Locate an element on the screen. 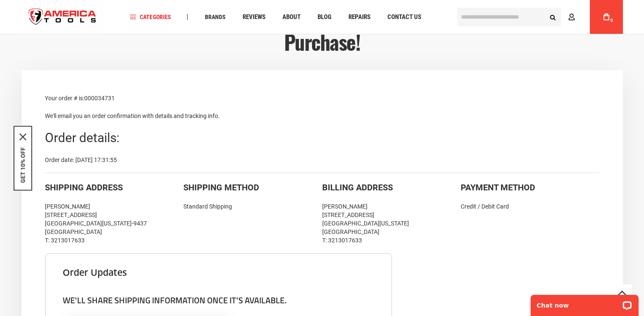  span: Brands is located at coordinates (215, 17).